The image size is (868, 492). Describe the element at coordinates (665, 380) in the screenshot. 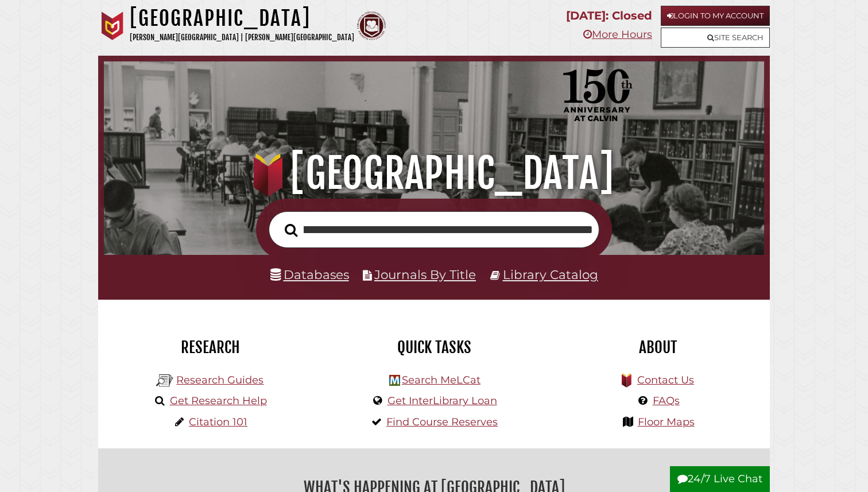

I see `a: Contact Us` at that location.